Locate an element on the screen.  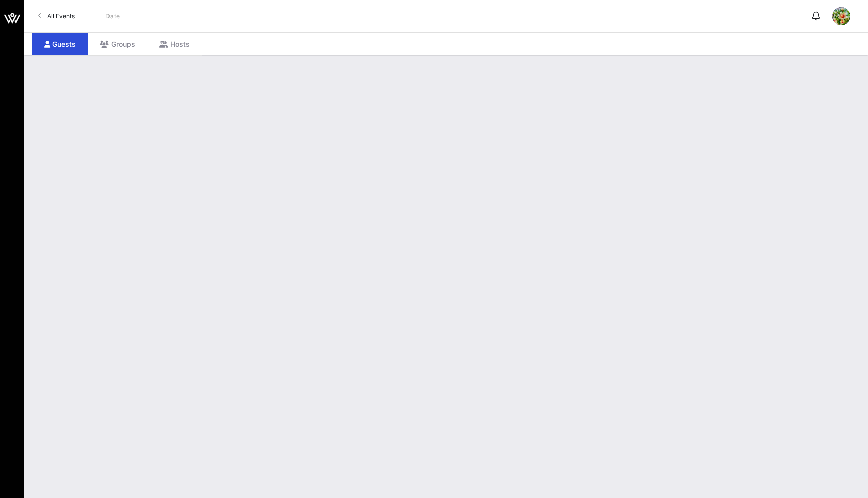
p: Date is located at coordinates (112, 16).